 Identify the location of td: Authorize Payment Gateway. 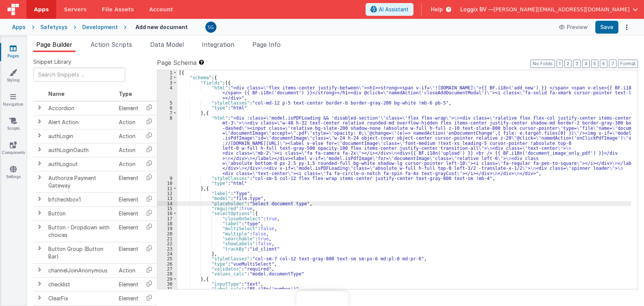
(80, 181).